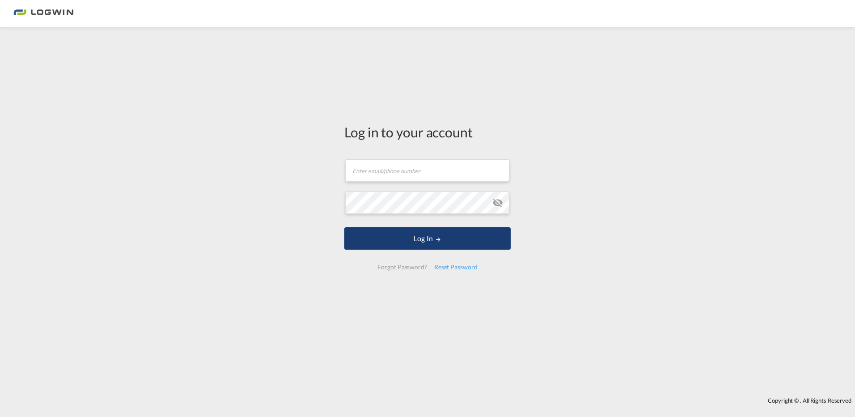 This screenshot has height=417, width=855. I want to click on md-icon: icon-eye-off, so click(498, 203).